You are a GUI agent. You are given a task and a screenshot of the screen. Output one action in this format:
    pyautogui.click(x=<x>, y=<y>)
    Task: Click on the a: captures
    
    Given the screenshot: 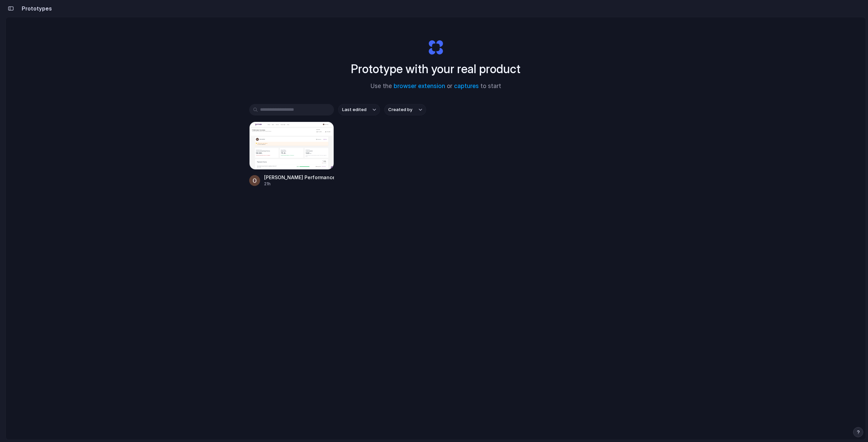 What is the action you would take?
    pyautogui.click(x=466, y=86)
    